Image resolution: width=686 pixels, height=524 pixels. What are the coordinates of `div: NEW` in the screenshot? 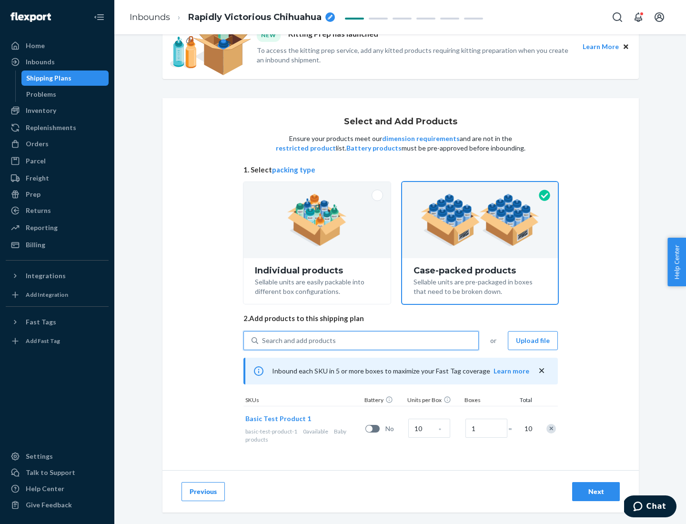 It's located at (268, 35).